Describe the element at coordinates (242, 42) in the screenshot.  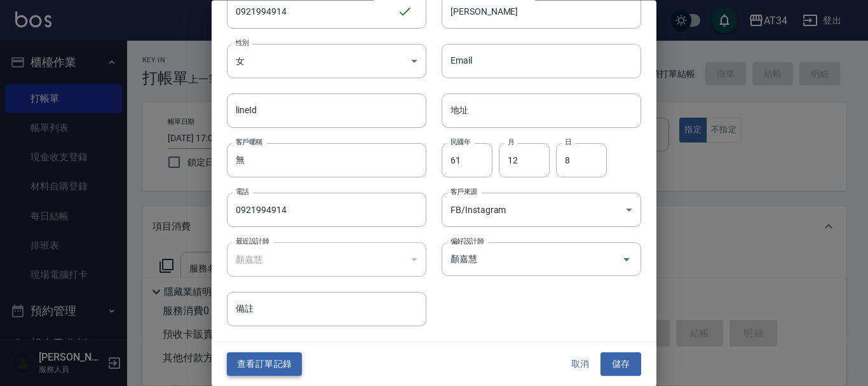
I see `label: 性別` at that location.